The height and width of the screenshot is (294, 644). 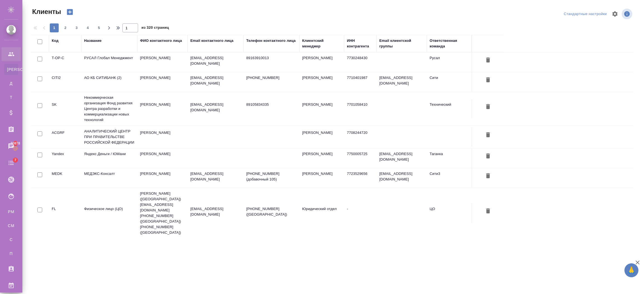 I want to click on td: Русал, so click(x=449, y=63).